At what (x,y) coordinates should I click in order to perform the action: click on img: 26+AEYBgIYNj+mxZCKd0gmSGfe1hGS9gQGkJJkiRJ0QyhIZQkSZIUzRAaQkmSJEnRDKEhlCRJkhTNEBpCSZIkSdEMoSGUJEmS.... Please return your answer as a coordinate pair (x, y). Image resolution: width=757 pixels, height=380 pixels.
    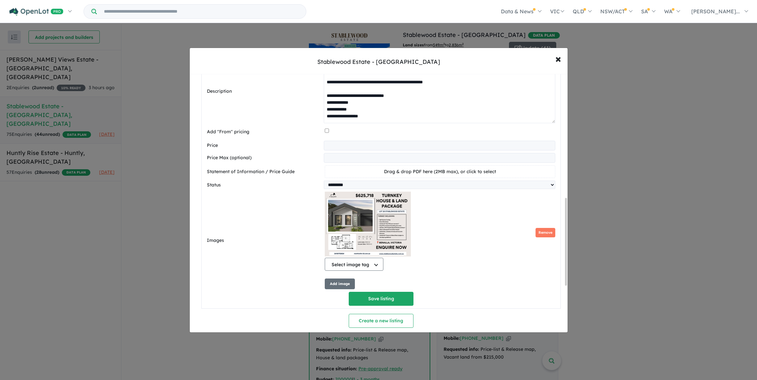
    Looking at the image, I should click on (368, 224).